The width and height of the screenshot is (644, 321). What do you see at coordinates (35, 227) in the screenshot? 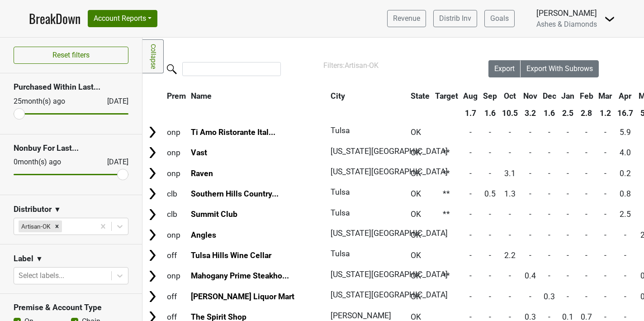
I see `div: Artisan-OK` at bounding box center [35, 227].